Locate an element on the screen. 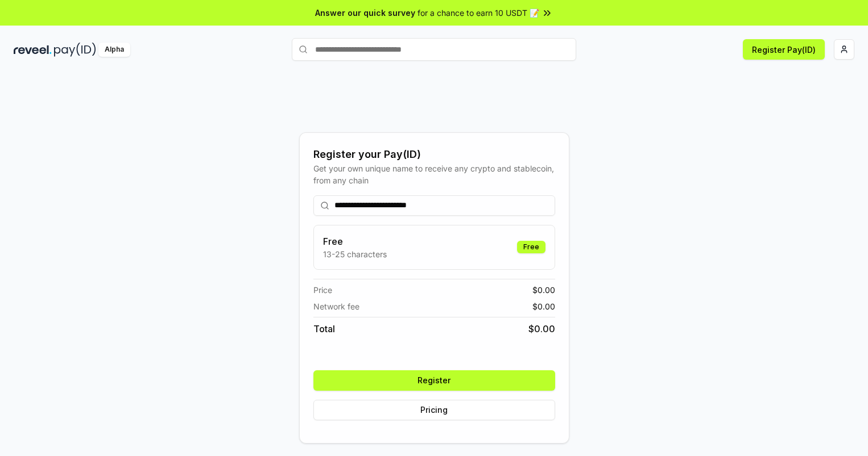  span: Network fee is located at coordinates (336, 307).